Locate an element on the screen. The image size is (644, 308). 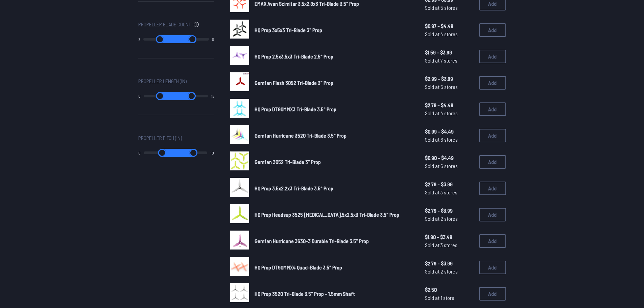
a: HQ Prop 3x5x3 Tri-Blade 3" Prop is located at coordinates (334, 30).